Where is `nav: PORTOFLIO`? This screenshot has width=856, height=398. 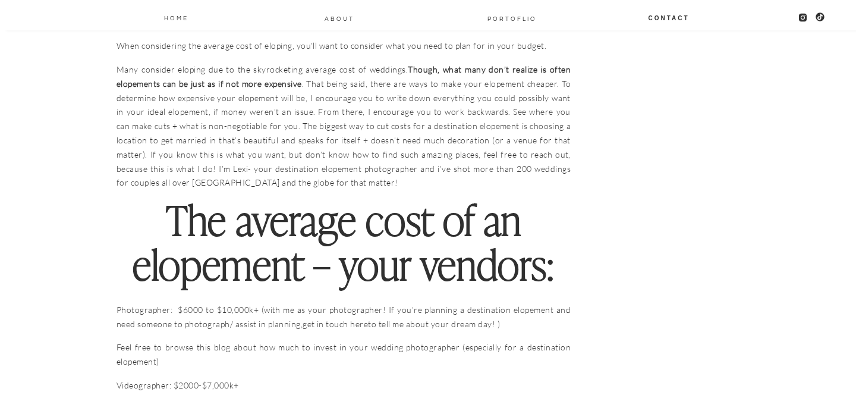 nav: PORTOFLIO is located at coordinates (512, 18).